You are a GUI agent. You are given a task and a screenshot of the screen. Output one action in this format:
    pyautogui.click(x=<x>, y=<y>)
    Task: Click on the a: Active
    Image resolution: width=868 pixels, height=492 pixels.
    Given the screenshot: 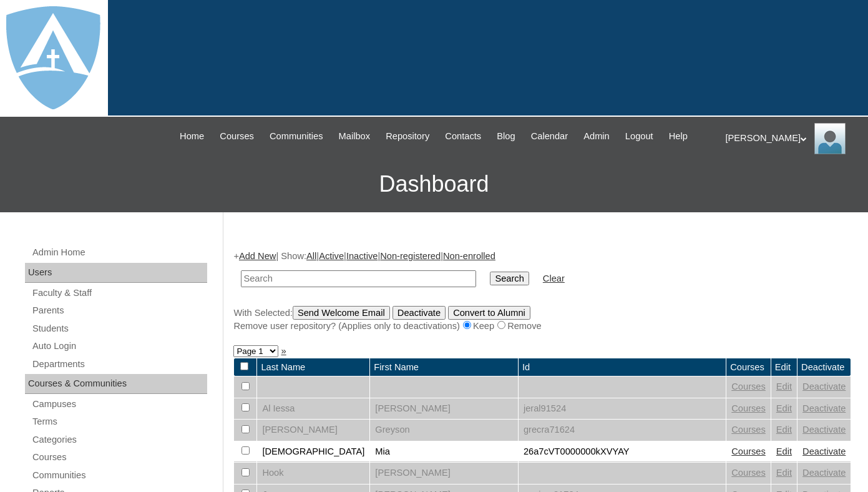 What is the action you would take?
    pyautogui.click(x=332, y=256)
    